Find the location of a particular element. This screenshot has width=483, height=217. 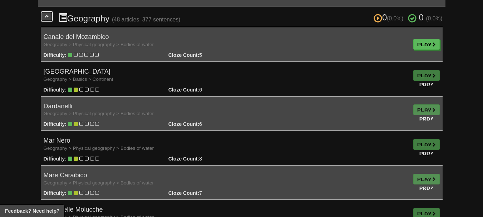

div: 5 is located at coordinates (210, 55).